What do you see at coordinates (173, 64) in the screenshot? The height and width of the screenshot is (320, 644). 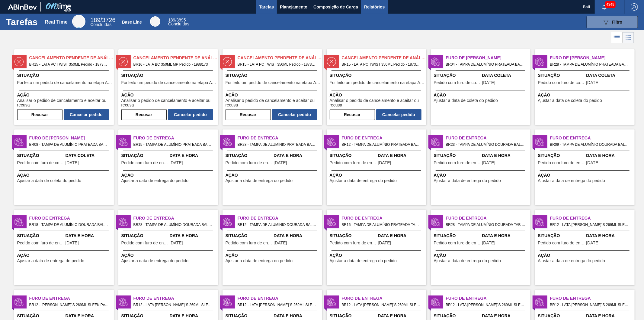 I see `span: BR16 - LATA BC 350ML MP Pedido - 1988173` at bounding box center [173, 64].